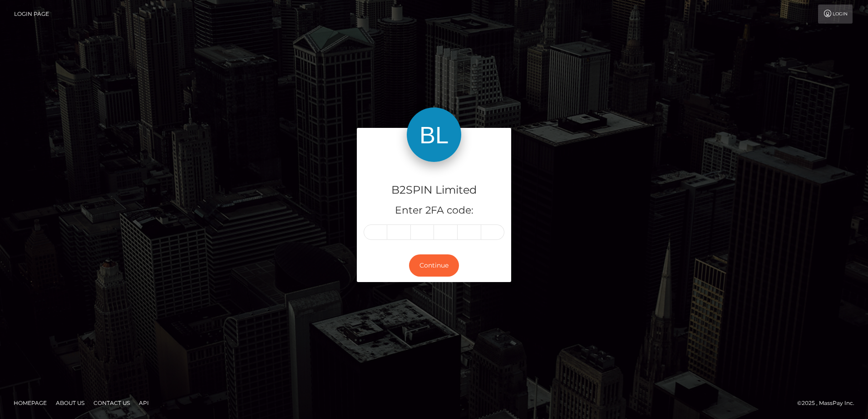 Image resolution: width=868 pixels, height=419 pixels. I want to click on a: Homepage, so click(30, 403).